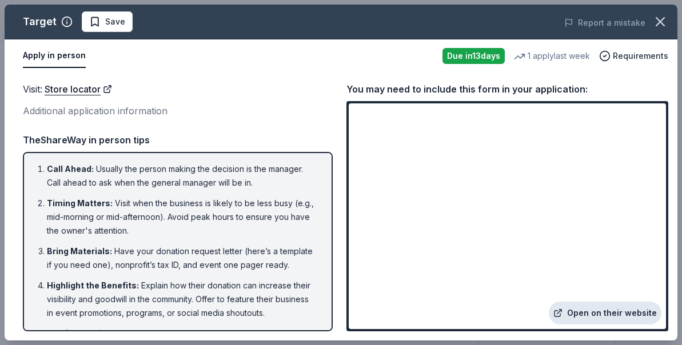 The height and width of the screenshot is (345, 682). I want to click on span: Highlight the Benefits :, so click(93, 285).